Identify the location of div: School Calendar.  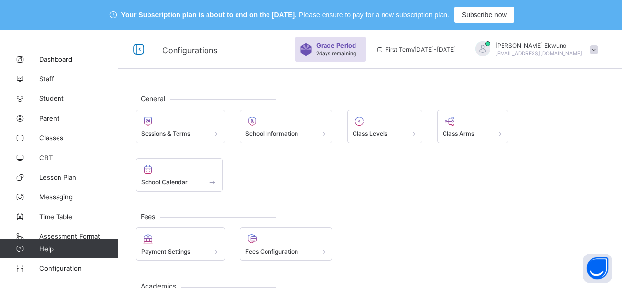
(179, 175).